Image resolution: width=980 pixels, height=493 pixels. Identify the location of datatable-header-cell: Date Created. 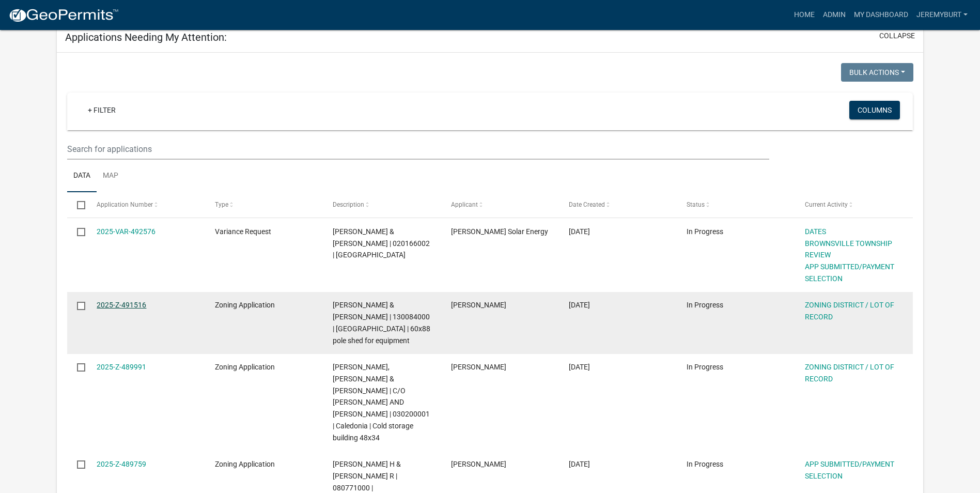
(618, 205).